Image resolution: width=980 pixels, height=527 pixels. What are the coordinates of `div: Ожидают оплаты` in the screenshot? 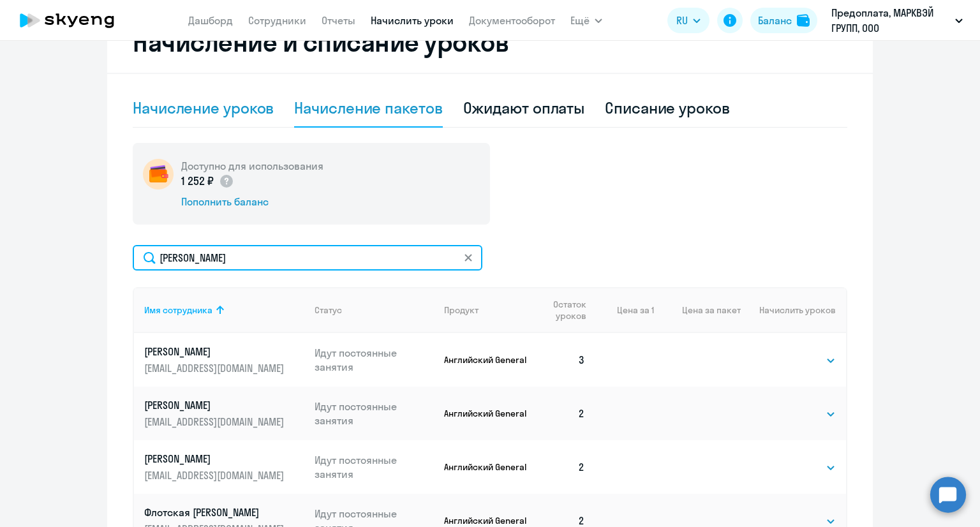 It's located at (524, 108).